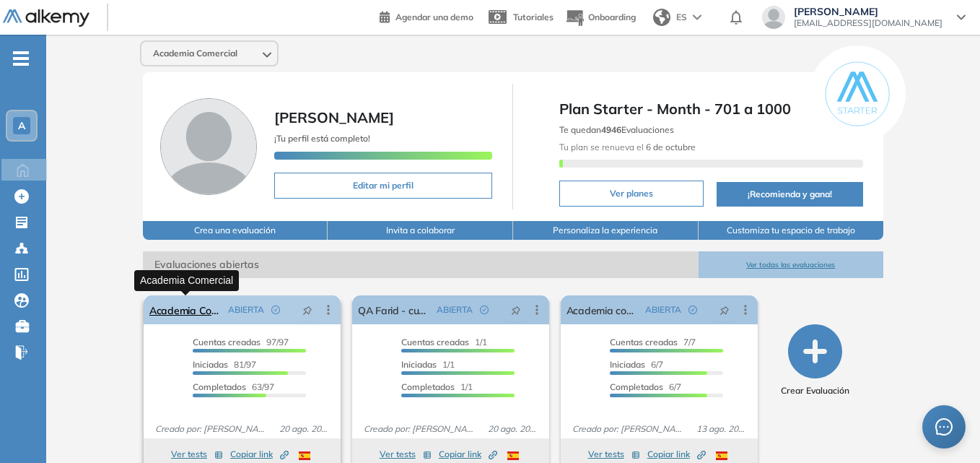 This screenshot has width=980, height=463. Describe the element at coordinates (697, 18) in the screenshot. I see `img: arrow` at that location.